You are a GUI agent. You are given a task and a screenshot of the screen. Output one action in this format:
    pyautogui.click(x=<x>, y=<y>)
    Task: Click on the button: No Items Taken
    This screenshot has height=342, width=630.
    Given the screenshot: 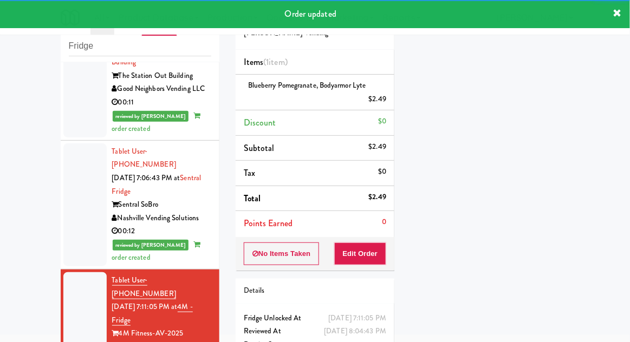 What is the action you would take?
    pyautogui.click(x=281, y=254)
    